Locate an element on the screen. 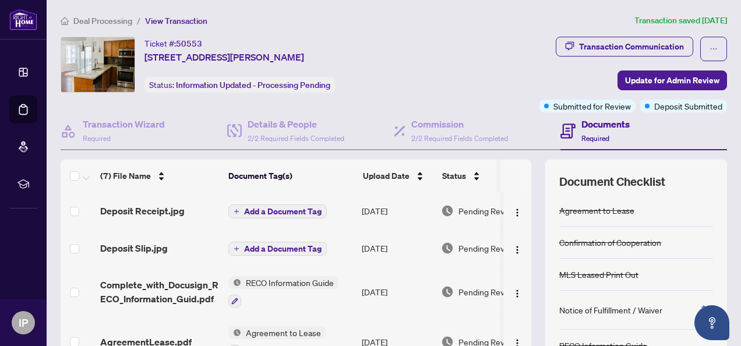 The height and width of the screenshot is (346, 741). h4: Transaction Wizard is located at coordinates (124, 124).